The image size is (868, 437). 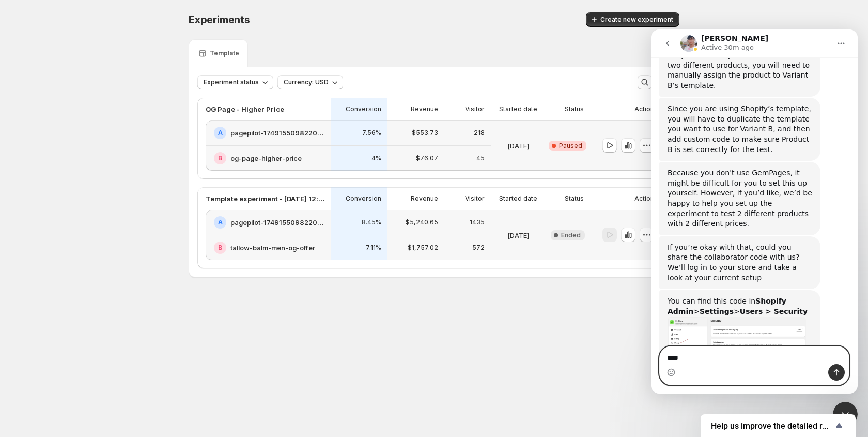 I want to click on p: $1,757.02, so click(x=423, y=247).